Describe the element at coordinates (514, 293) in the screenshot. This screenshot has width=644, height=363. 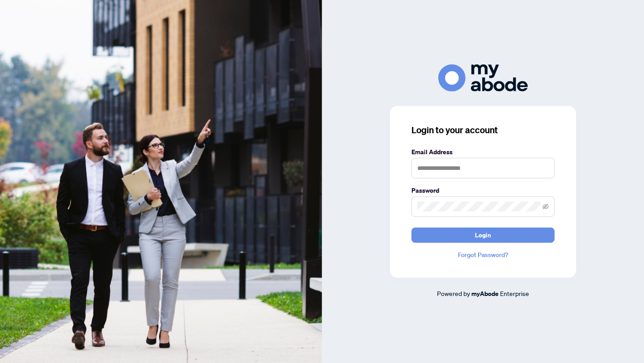
I see `span: Enterprise` at that location.